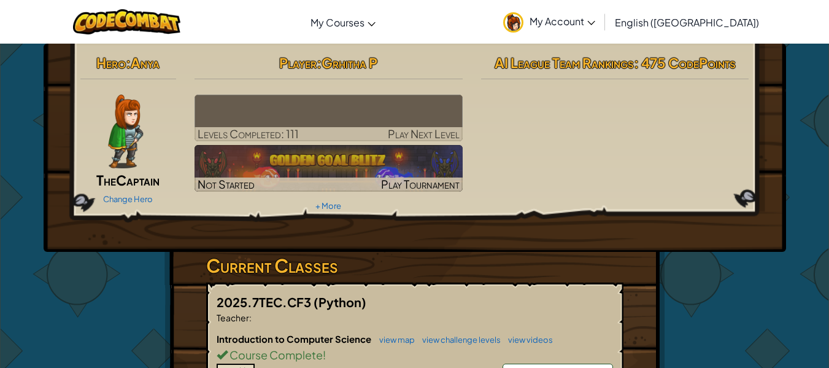  What do you see at coordinates (145, 63) in the screenshot?
I see `span: Anya` at bounding box center [145, 63].